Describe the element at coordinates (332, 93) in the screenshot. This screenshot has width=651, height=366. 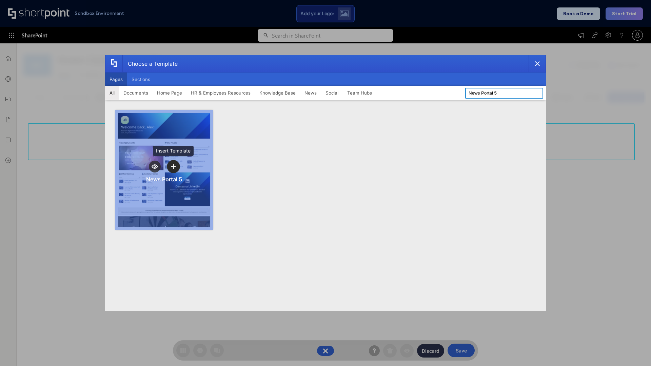
I see `button: Social` at that location.